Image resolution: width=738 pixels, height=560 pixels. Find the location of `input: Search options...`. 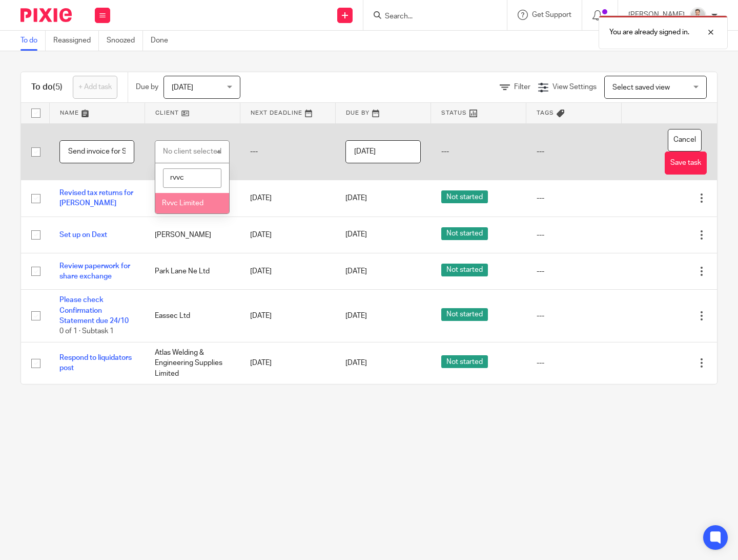

input: Search options... is located at coordinates (192, 178).